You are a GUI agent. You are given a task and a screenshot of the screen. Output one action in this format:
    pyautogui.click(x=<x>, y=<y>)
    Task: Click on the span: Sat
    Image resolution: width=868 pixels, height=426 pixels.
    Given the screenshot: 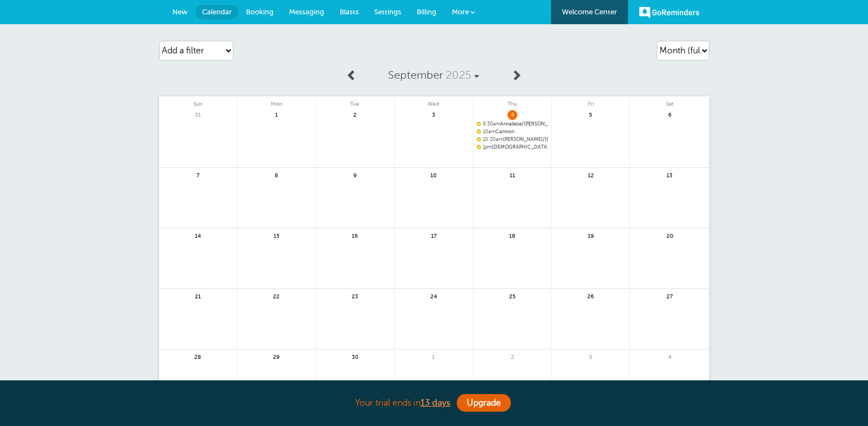 What is the action you would take?
    pyautogui.click(x=669, y=102)
    